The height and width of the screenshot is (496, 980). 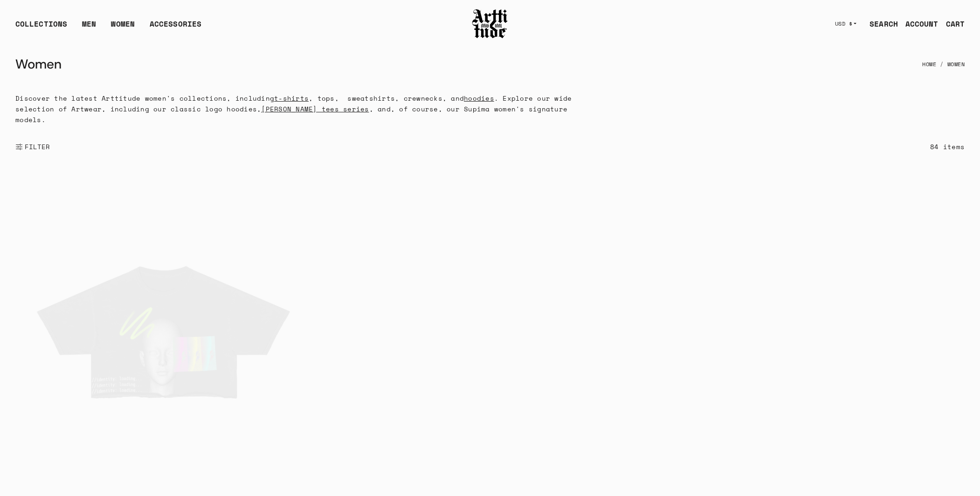 What do you see at coordinates (844, 24) in the screenshot?
I see `span: USD $` at bounding box center [844, 24].